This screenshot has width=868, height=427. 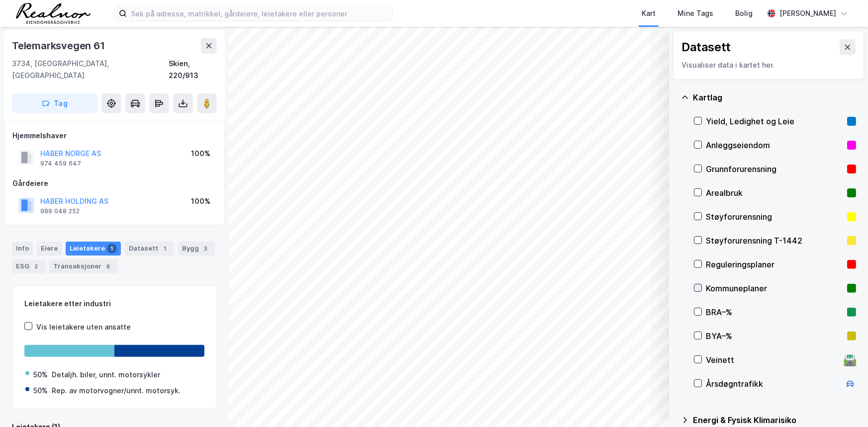 What do you see at coordinates (774, 336) in the screenshot?
I see `div: BYA–%` at bounding box center [774, 336].